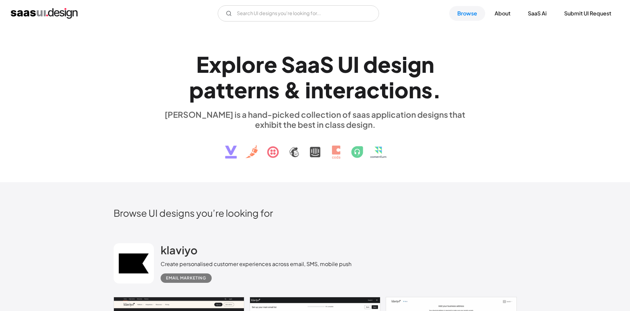 Image resolution: width=630 pixels, height=311 pixels. I want to click on h2: Browse UI designs you’re looking for, so click(315, 213).